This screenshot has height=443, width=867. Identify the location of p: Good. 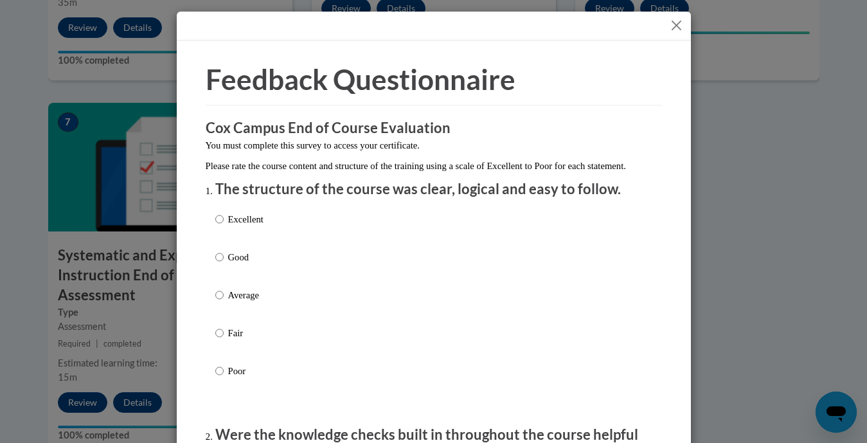
(245, 257).